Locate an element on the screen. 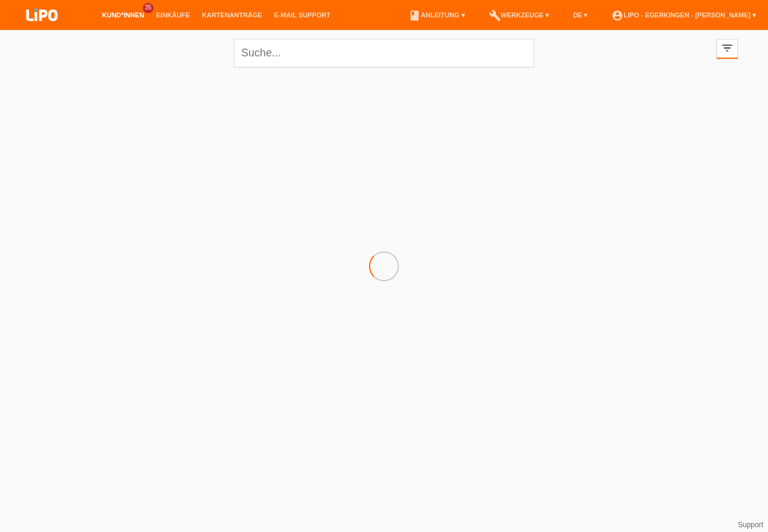  a: E-Mail Support is located at coordinates (302, 15).